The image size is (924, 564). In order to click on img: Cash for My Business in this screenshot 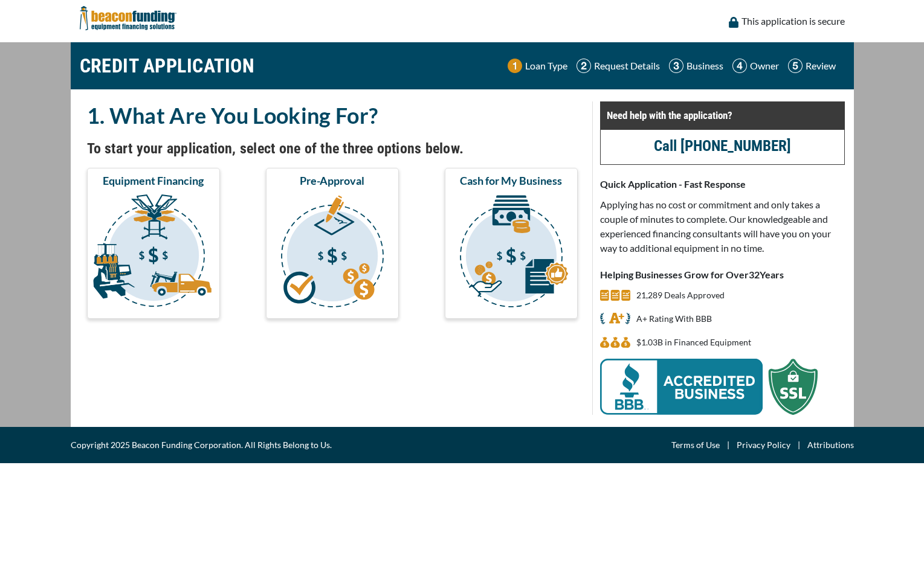, I will do `click(511, 253)`.